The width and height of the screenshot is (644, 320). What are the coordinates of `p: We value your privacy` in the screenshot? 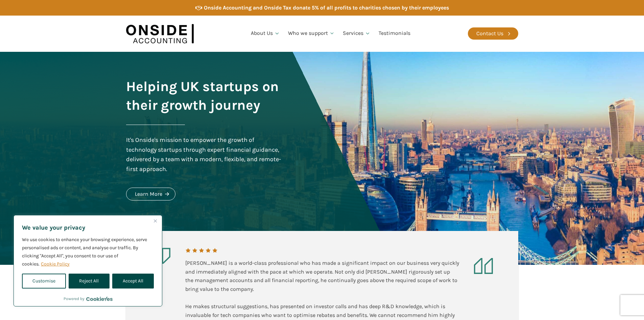 It's located at (88, 228).